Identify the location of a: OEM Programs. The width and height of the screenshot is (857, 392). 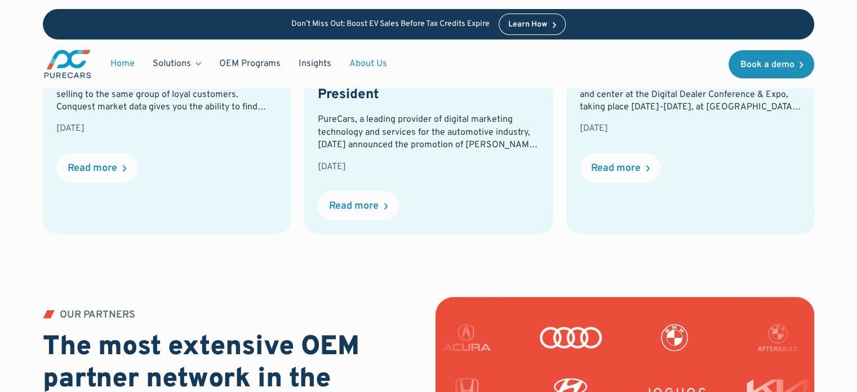
(250, 64).